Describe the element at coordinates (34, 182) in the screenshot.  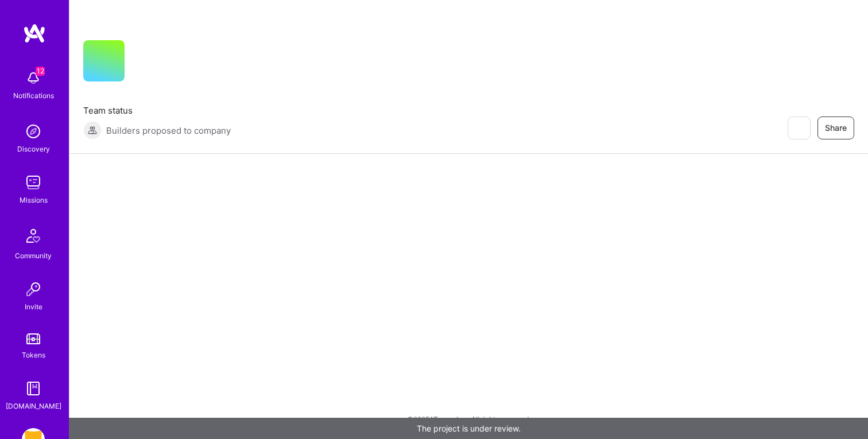
I see `img: teamwork` at that location.